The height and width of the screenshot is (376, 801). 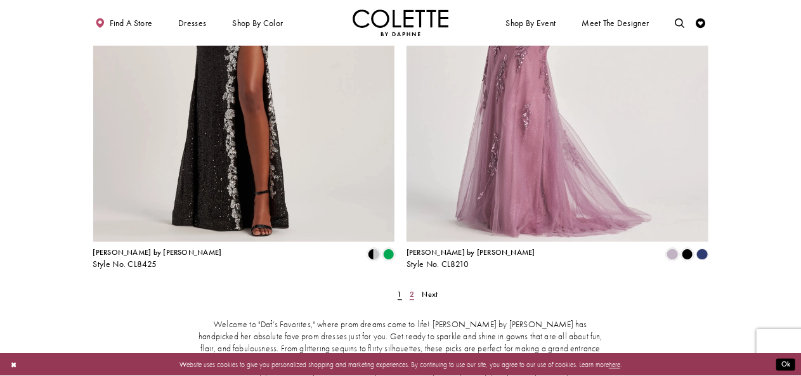 I want to click on span: Style No. CL8425, so click(x=125, y=264).